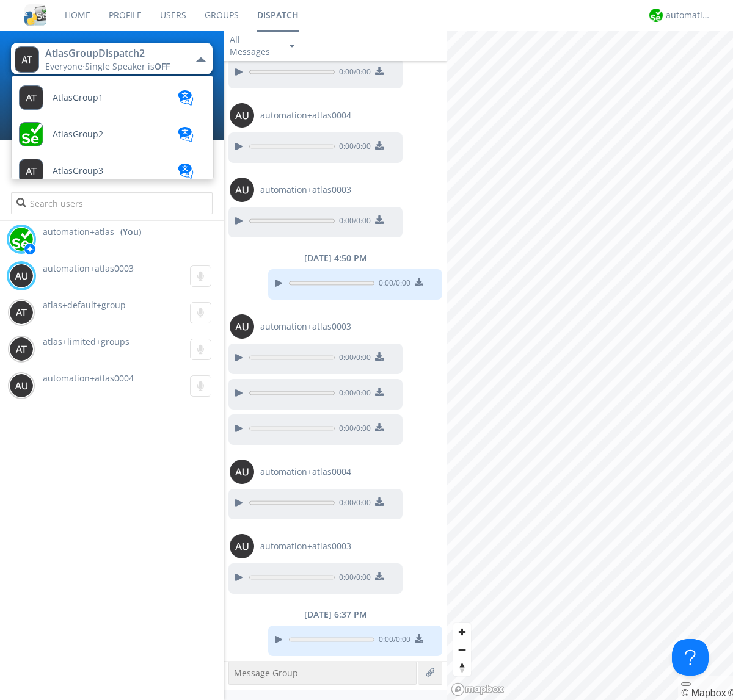 The width and height of the screenshot is (733, 700). Describe the element at coordinates (703, 693) in the screenshot. I see `a: Mapbox` at that location.